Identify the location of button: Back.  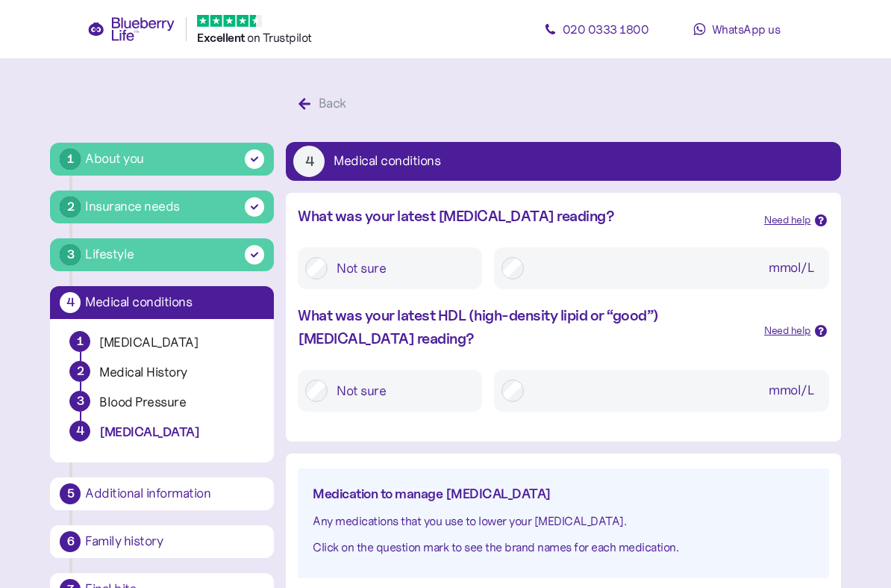
(324, 104).